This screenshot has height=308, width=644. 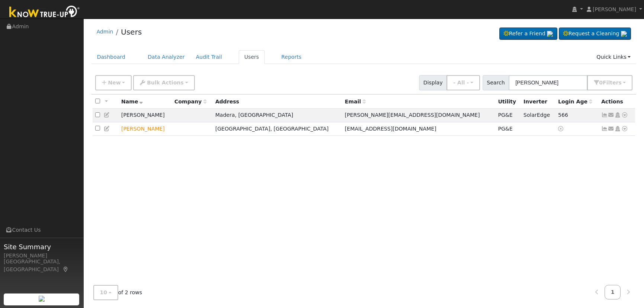 I want to click on a: Dashboard, so click(x=111, y=57).